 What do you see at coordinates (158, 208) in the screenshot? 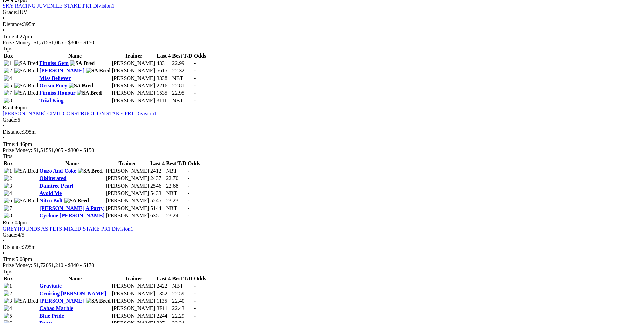
I see `td: 5144` at bounding box center [158, 208].